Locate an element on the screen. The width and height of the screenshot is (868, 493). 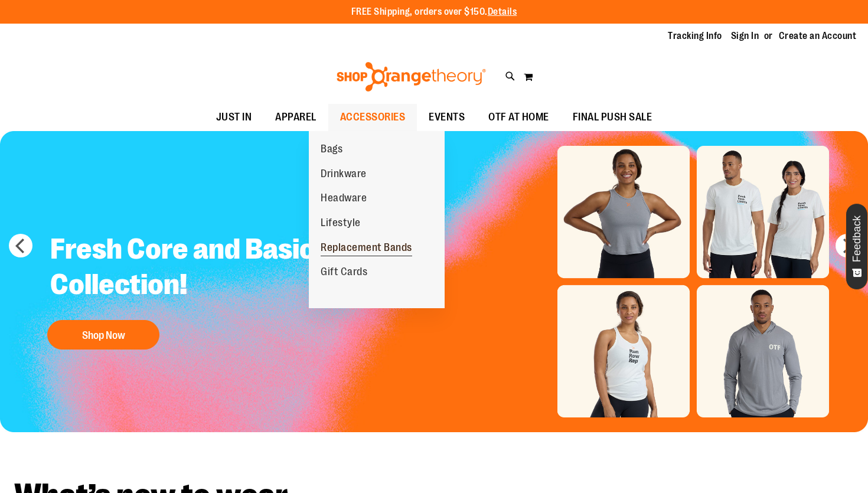
p: FREE Shipping, orders over $150. is located at coordinates (434, 12).